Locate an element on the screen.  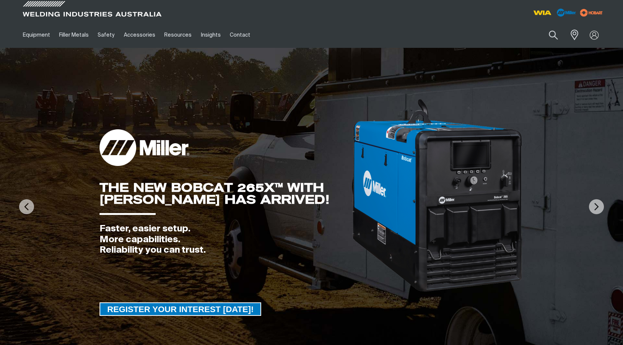
a: Insights is located at coordinates (210, 35).